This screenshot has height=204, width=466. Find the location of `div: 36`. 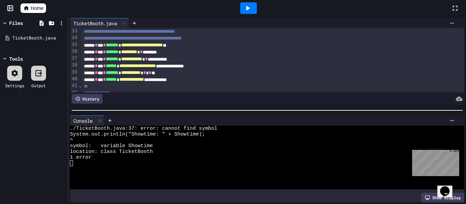

div: 36 is located at coordinates (74, 52).